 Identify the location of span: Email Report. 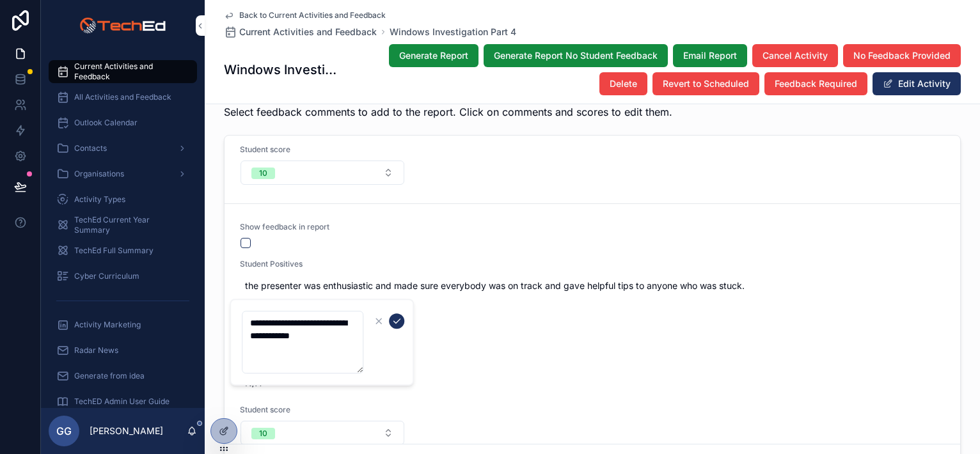
(710, 56).